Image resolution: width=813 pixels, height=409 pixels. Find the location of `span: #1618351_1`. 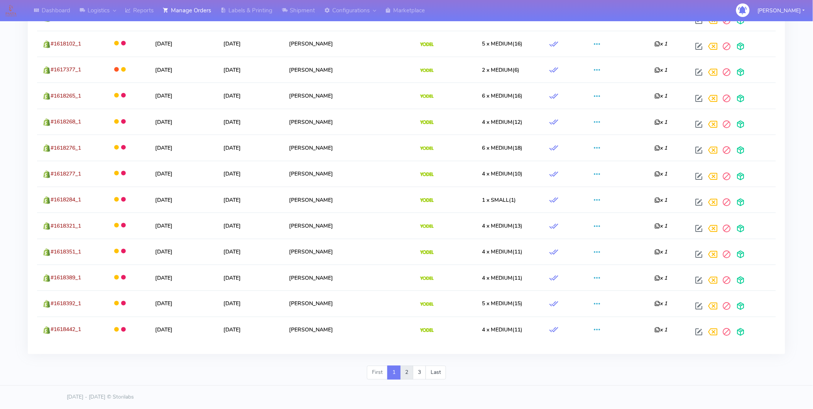

span: #1618351_1 is located at coordinates (66, 252).